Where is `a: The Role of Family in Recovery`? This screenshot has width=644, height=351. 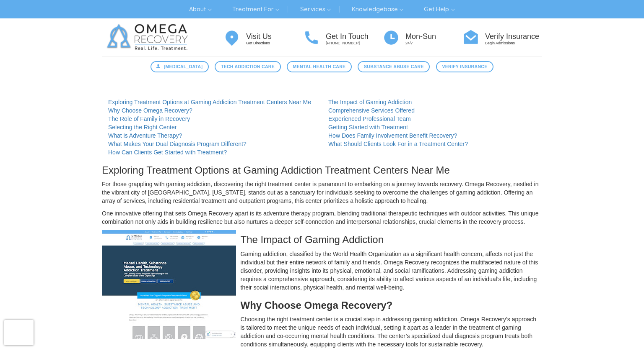 a: The Role of Family in Recovery is located at coordinates (149, 119).